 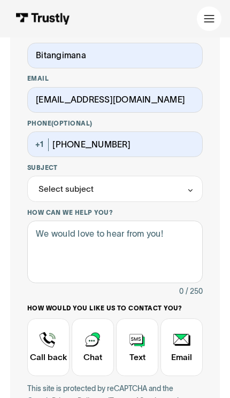 I want to click on input: Howard, so click(x=115, y=56).